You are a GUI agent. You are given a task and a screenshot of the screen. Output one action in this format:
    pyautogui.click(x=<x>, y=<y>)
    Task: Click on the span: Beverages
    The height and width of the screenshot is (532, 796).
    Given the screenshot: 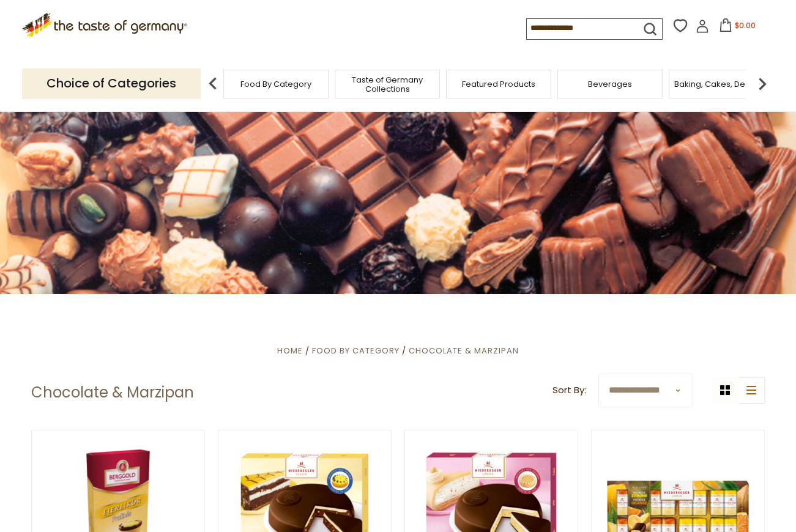 What is the action you would take?
    pyautogui.click(x=610, y=84)
    